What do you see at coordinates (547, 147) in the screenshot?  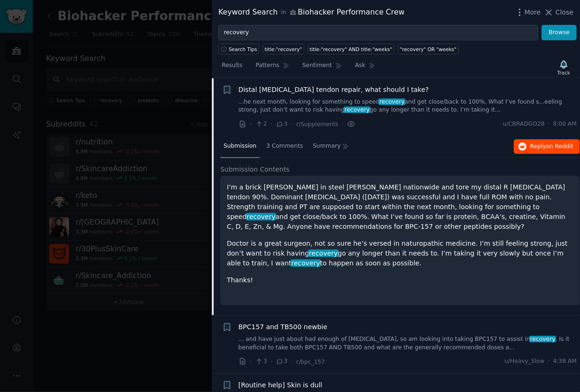 I see `a: Replyon Reddit` at bounding box center [547, 147].